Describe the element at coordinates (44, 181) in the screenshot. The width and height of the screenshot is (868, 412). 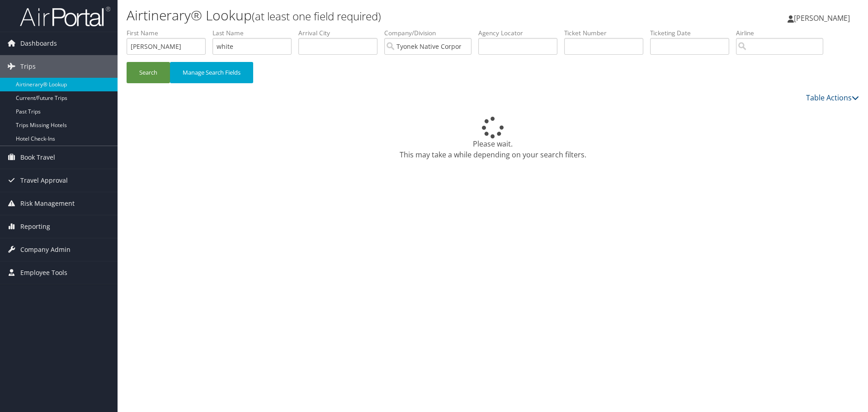
I see `span: Travel Approval` at that location.